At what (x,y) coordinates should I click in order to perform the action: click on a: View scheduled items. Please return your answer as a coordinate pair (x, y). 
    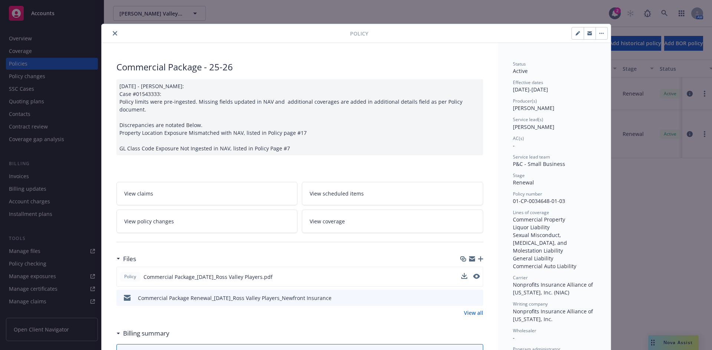
    Looking at the image, I should click on (392, 193).